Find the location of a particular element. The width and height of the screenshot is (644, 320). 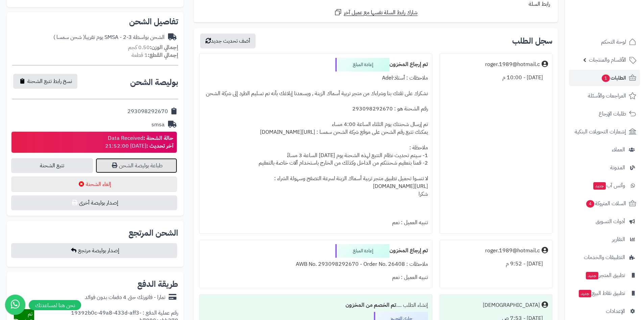

a: المدونة is located at coordinates (605, 168).